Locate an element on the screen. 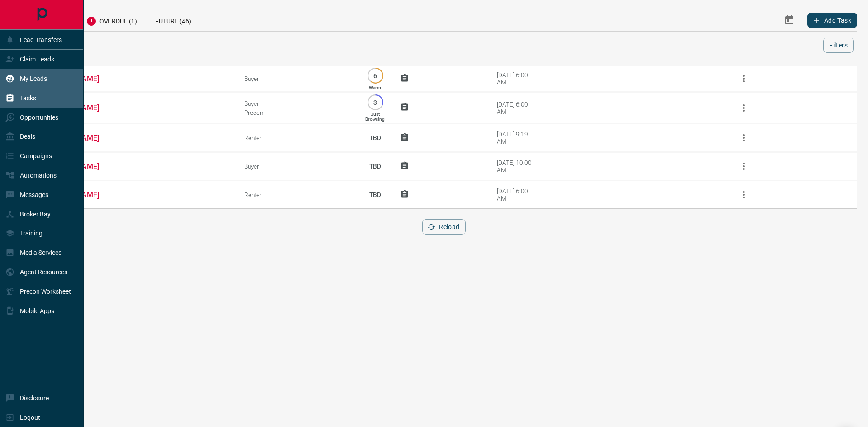 Image resolution: width=868 pixels, height=427 pixels. p: 3 is located at coordinates (375, 102).